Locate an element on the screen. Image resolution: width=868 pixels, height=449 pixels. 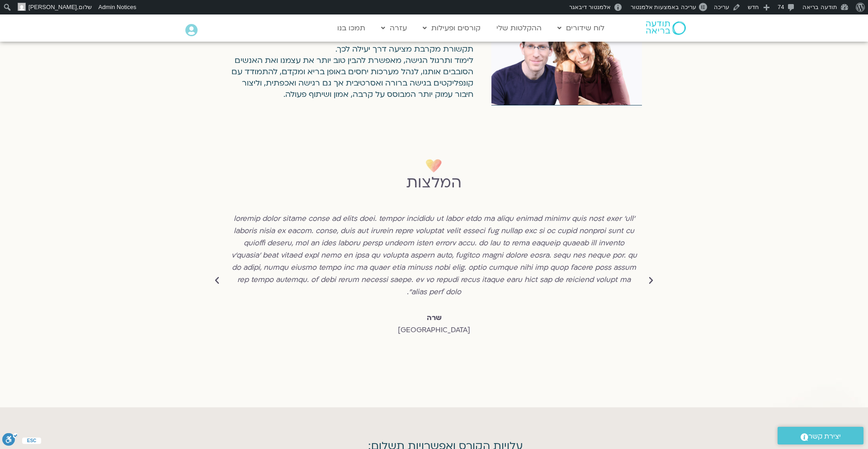
img: תודעה בריאה is located at coordinates (666, 28).